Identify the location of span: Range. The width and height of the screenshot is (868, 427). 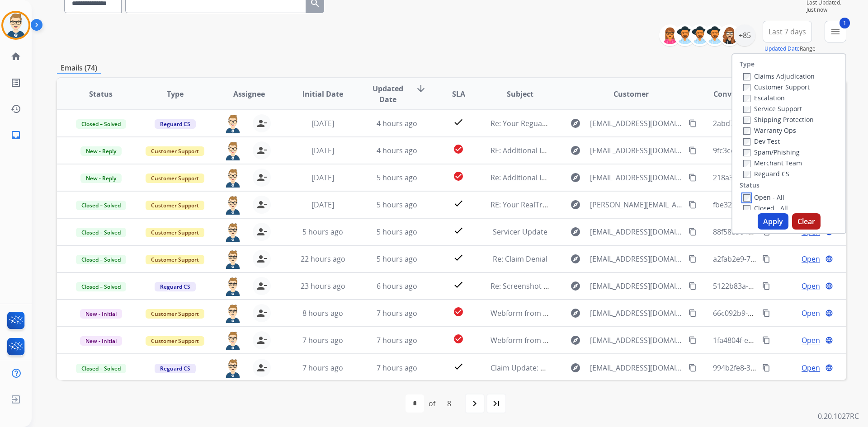
(789, 48).